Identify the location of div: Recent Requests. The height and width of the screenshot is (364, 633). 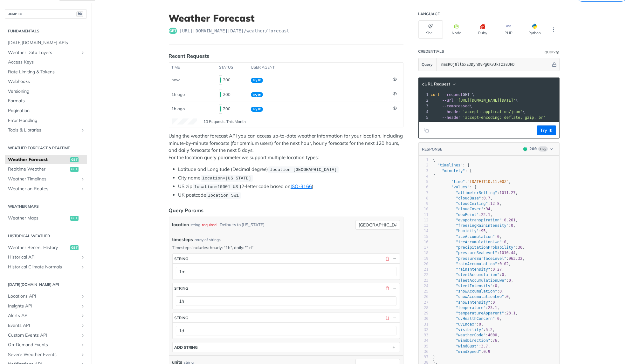
(189, 56).